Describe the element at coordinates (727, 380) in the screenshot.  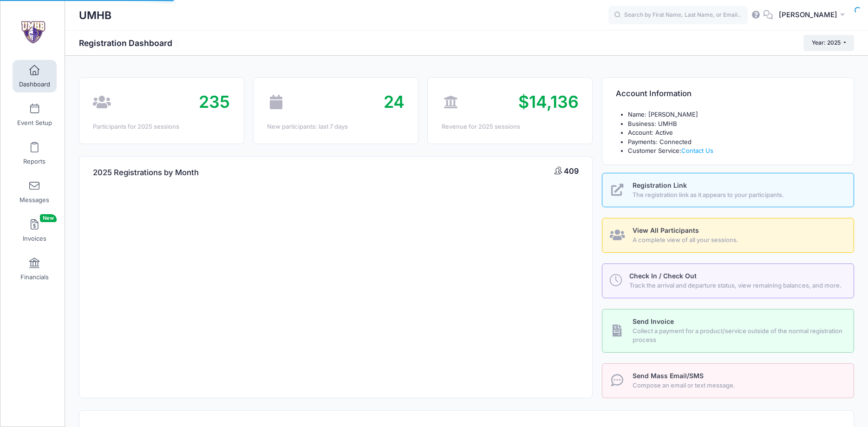
I see `a: Send Mass Email/SMS Compose an email or text message.` at that location.